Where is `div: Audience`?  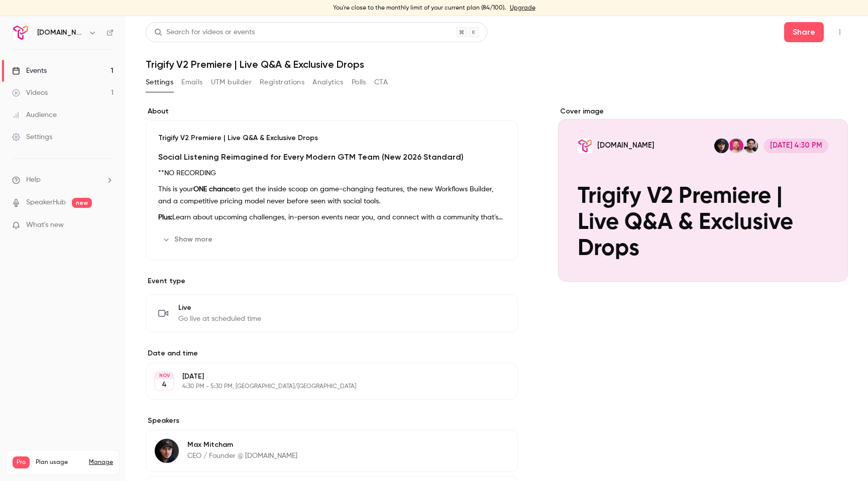 div: Audience is located at coordinates (34, 116).